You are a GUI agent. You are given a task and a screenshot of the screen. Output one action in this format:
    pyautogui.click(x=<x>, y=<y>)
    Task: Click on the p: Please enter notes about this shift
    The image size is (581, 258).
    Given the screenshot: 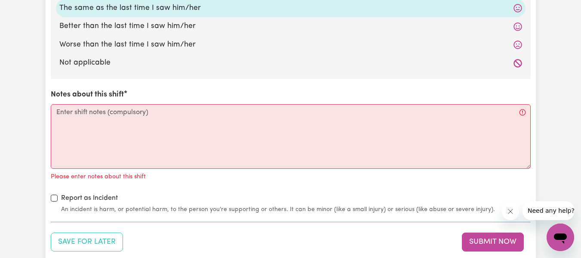 What is the action you would take?
    pyautogui.click(x=98, y=177)
    